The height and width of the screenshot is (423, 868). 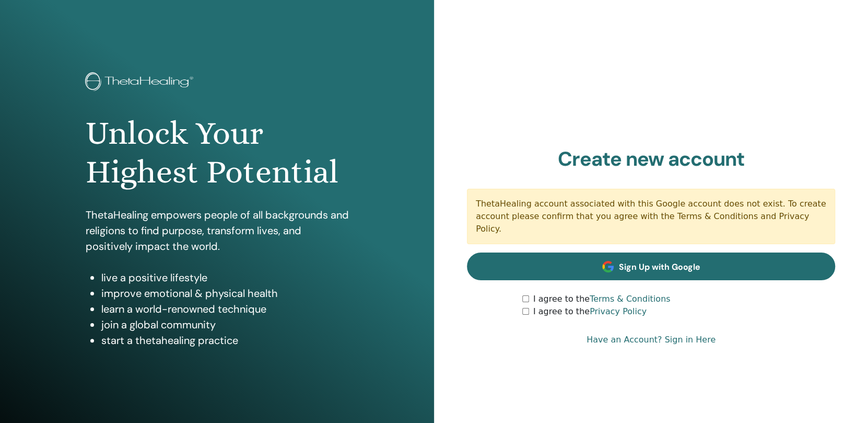 I want to click on li: join a global community, so click(x=225, y=325).